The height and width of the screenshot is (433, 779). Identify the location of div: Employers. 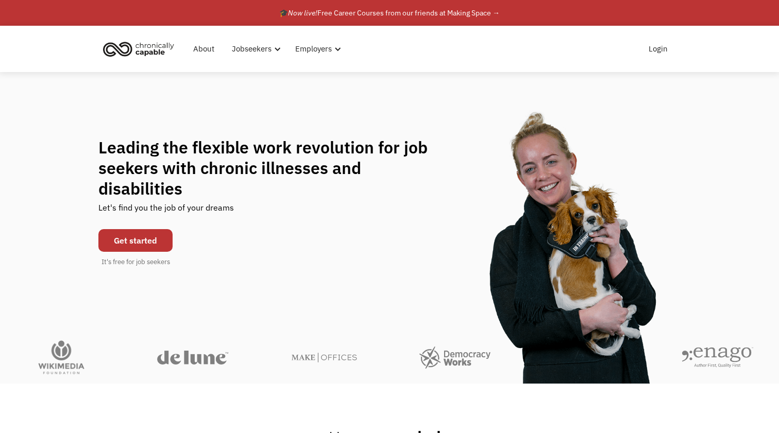
(313, 49).